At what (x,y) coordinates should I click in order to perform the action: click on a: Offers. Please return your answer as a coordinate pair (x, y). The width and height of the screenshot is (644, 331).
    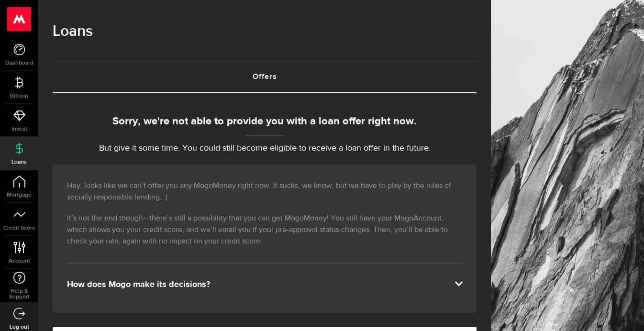
    Looking at the image, I should click on (264, 77).